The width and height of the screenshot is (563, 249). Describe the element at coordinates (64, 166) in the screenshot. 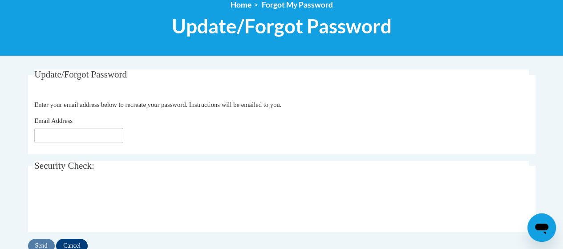

I see `span: Security Check:` at that location.